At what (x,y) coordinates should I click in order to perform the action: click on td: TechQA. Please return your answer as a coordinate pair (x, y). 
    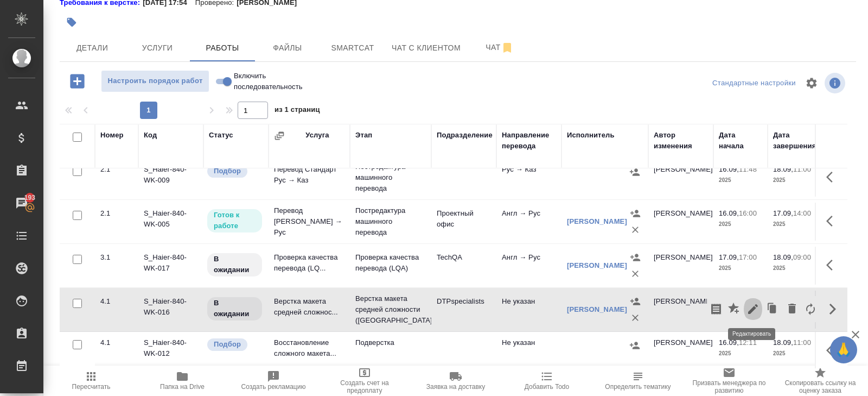
    Looking at the image, I should click on (463, 266).